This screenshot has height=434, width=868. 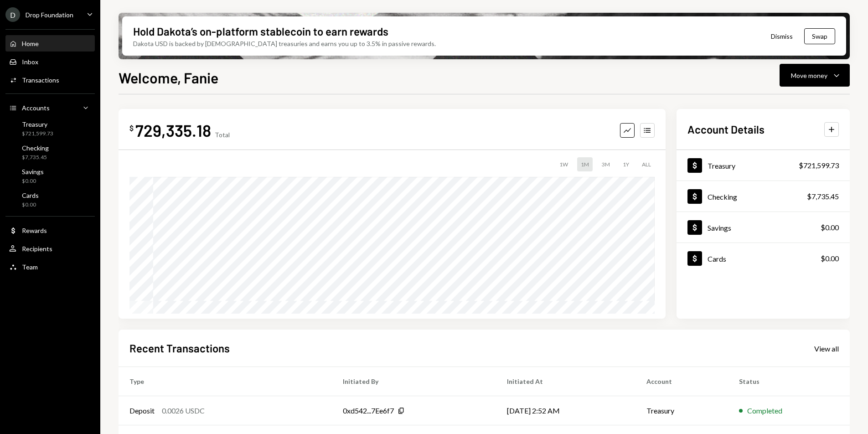 I want to click on div: 1W, so click(x=563, y=164).